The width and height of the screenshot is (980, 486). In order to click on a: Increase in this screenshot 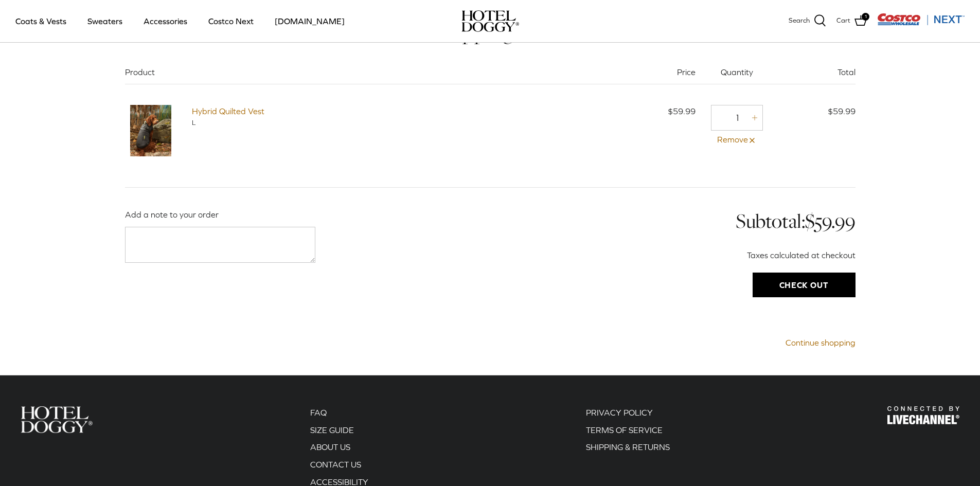, I will do `click(756, 117)`.